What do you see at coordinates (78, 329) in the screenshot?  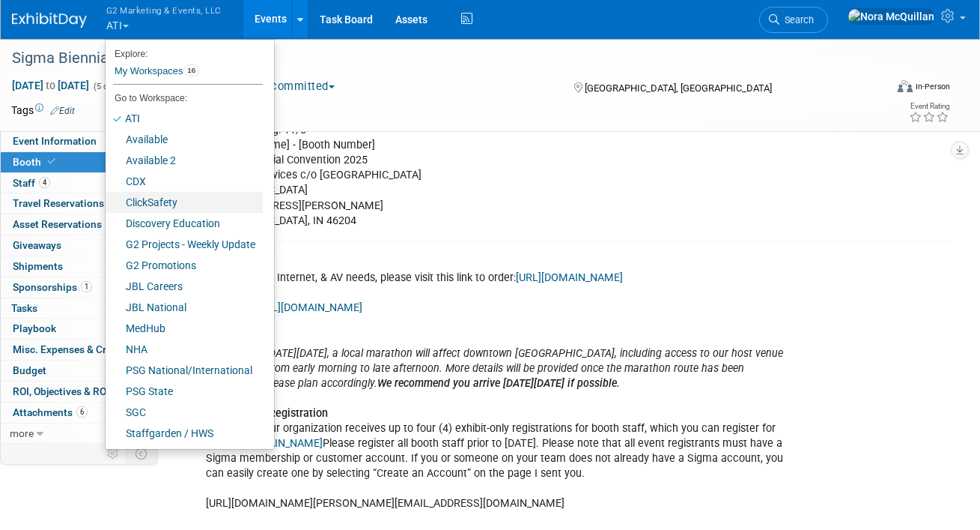 I see `a: Playbook` at bounding box center [78, 329].